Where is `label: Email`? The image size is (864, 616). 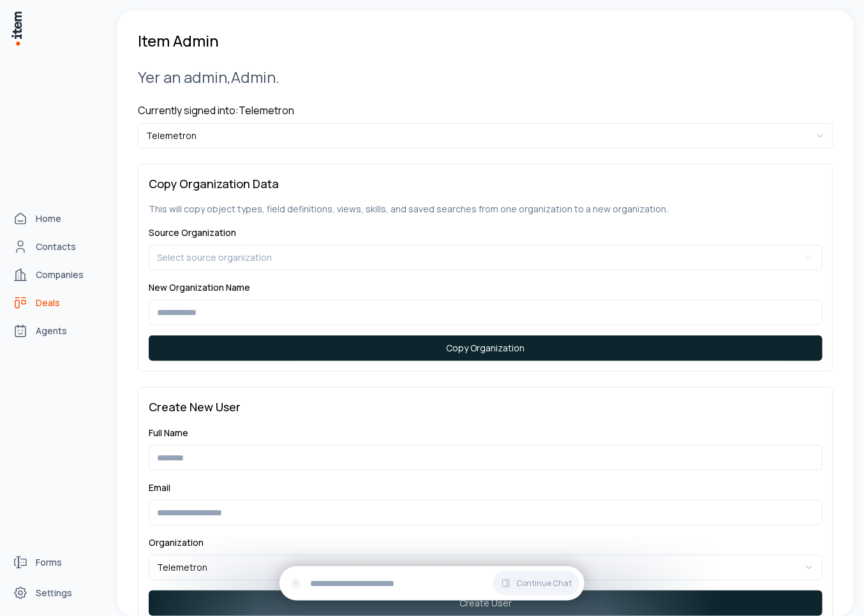 label: Email is located at coordinates (159, 487).